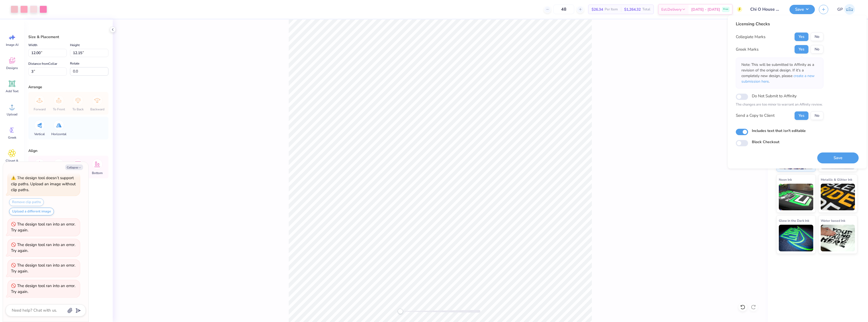  I want to click on span: Bottom, so click(97, 173).